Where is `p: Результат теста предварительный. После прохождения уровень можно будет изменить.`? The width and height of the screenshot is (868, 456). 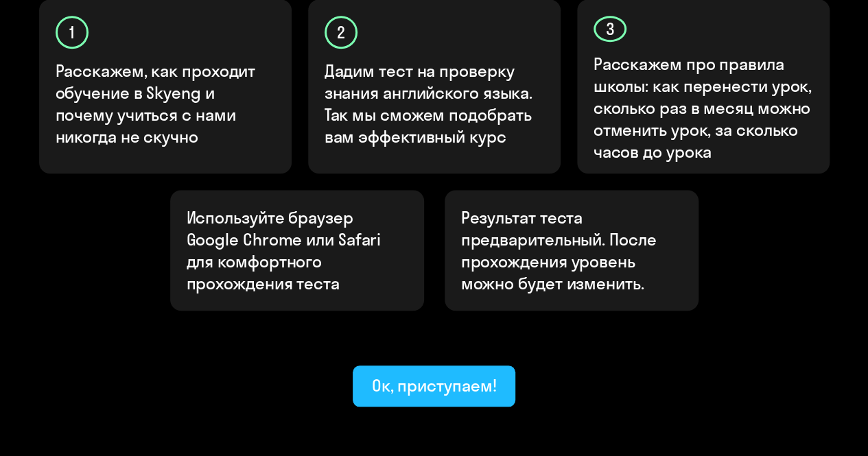
p: Результат теста предварительный. После прохождения уровень можно будет изменить. is located at coordinates (572, 251).